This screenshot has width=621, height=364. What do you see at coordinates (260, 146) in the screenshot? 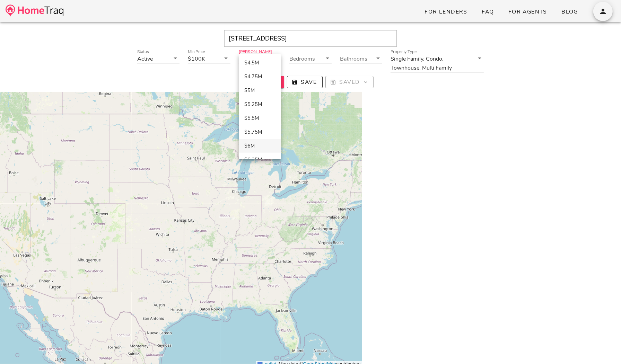
I see `div: $6M` at bounding box center [260, 146].